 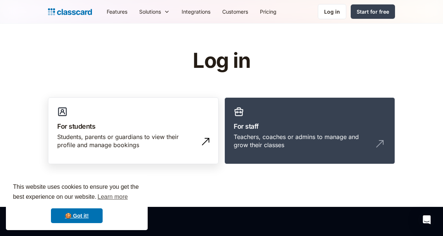 I want to click on h3: For staff, so click(x=310, y=126).